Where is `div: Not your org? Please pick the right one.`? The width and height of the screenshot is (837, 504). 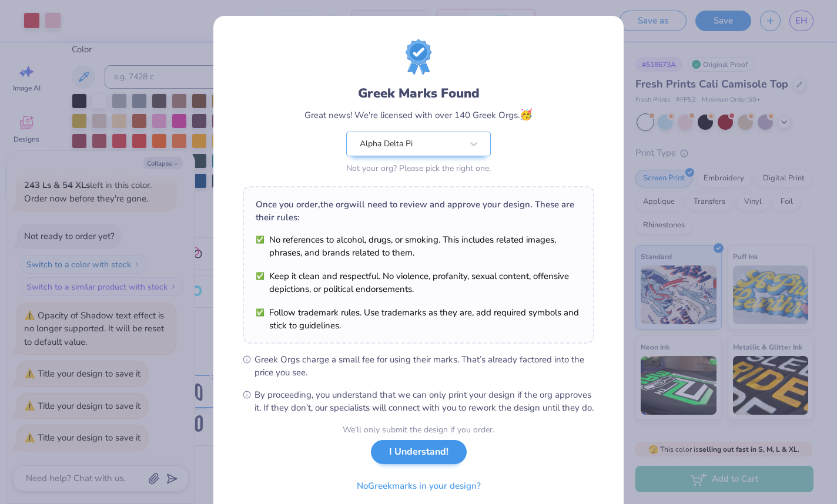
div: Not your org? Please pick the right one. is located at coordinates (418, 168).